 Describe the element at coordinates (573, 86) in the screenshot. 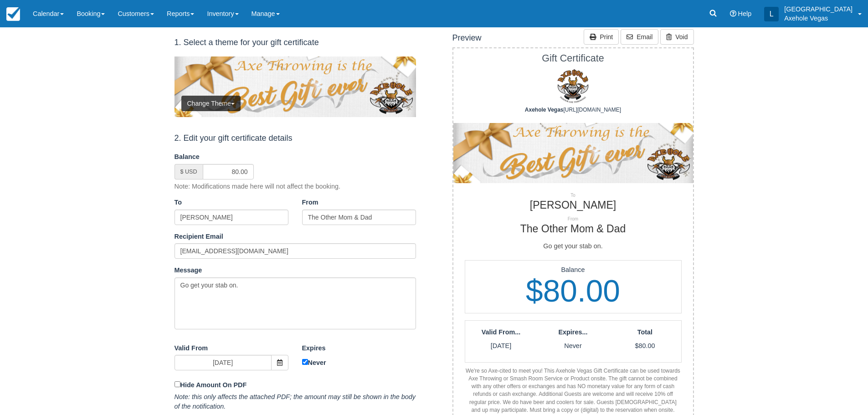

I see `img: logo` at that location.